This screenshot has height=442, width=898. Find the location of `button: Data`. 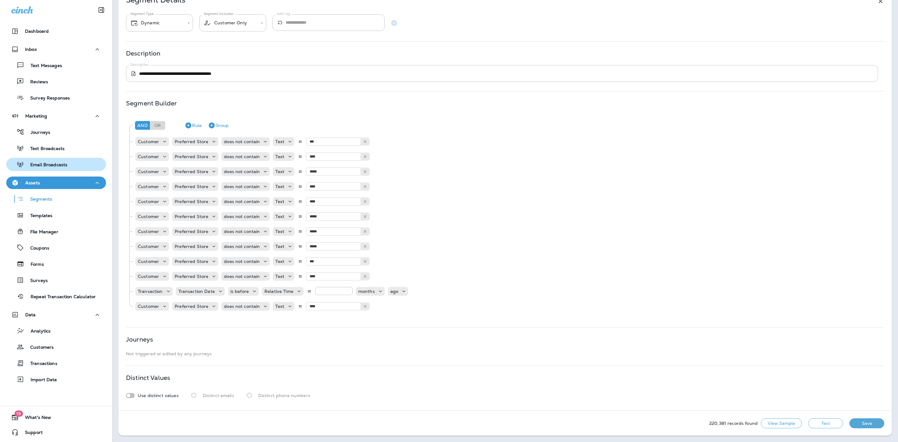

button: Data is located at coordinates (56, 314).